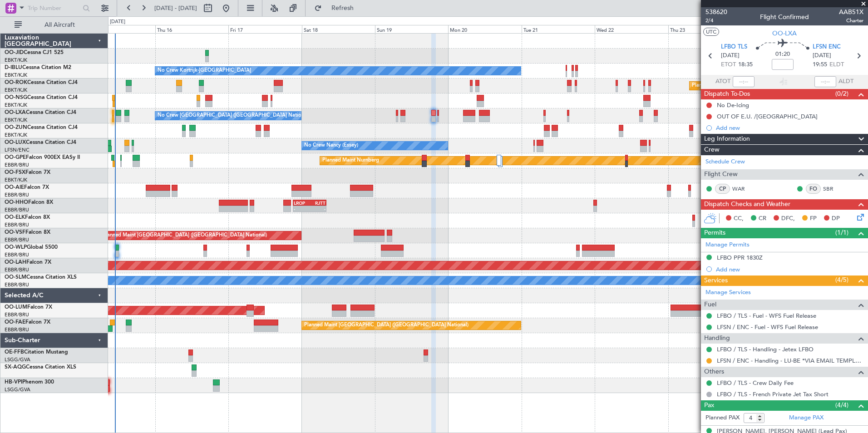 The image size is (868, 433). Describe the element at coordinates (15, 367) in the screenshot. I see `span: SX-AQG` at that location.